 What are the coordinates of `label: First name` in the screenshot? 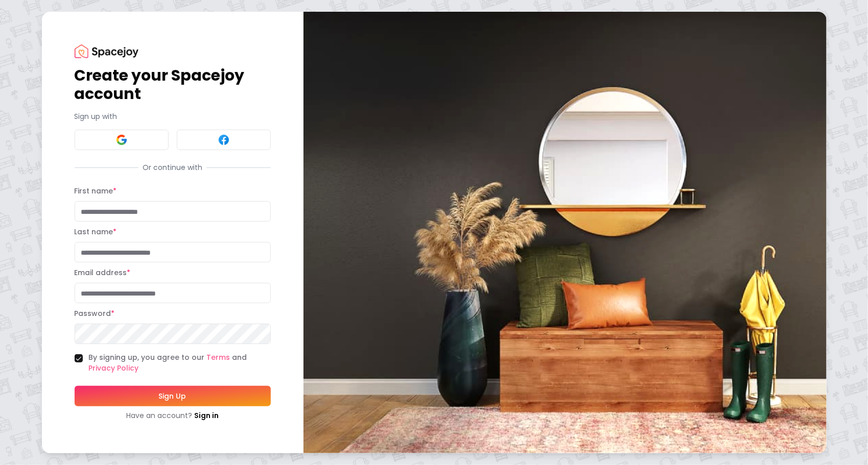 It's located at (96, 191).